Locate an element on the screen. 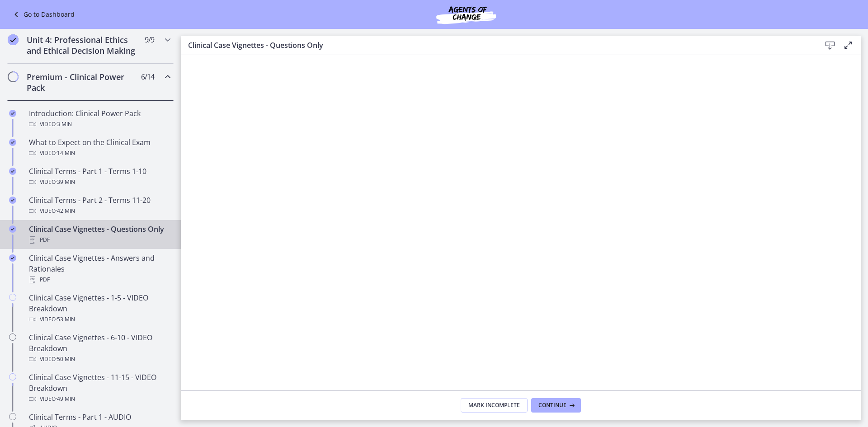 Image resolution: width=868 pixels, height=427 pixels. span: · 50 min is located at coordinates (65, 359).